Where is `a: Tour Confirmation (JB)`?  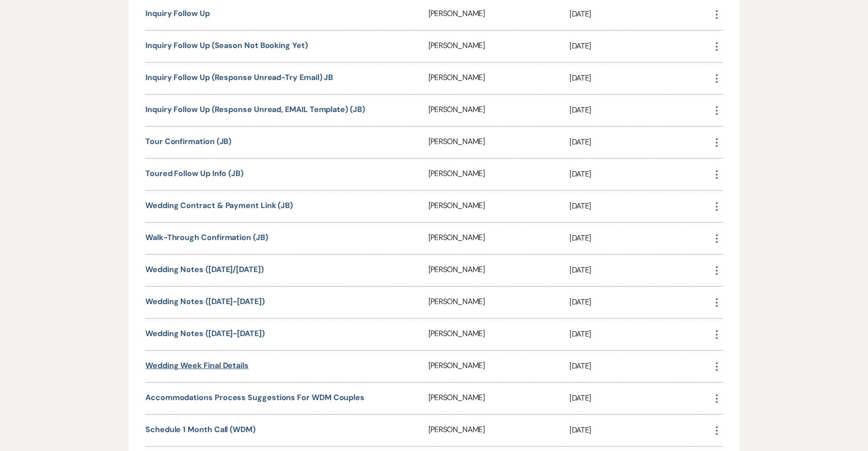 a: Tour Confirmation (JB) is located at coordinates (188, 141).